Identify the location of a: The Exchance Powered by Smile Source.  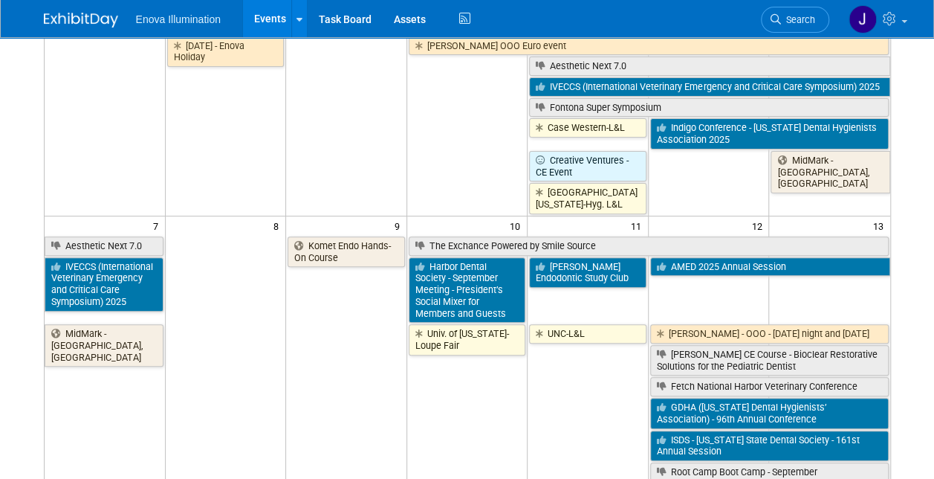
(649, 246).